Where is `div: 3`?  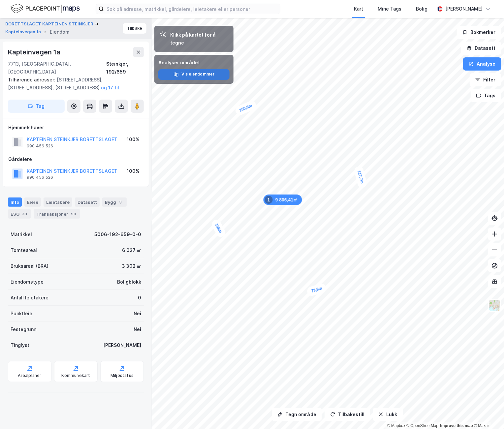
div: 3 is located at coordinates (121, 202).